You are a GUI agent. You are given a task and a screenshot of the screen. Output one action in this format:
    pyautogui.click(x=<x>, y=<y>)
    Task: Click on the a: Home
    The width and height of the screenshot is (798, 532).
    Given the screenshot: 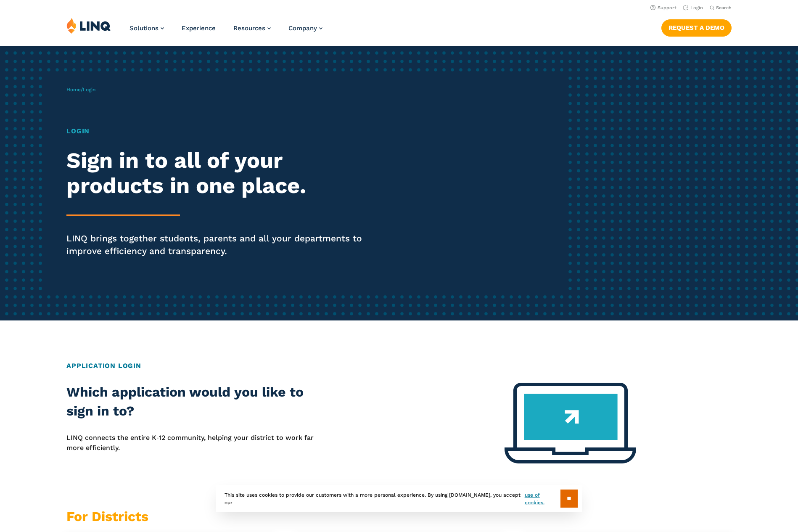 What is the action you would take?
    pyautogui.click(x=74, y=90)
    